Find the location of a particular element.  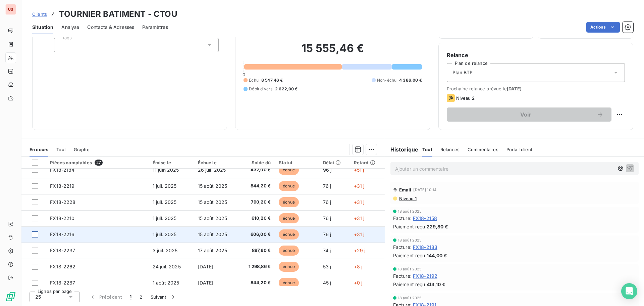

span: 26 juil. 2025 is located at coordinates (212, 169).